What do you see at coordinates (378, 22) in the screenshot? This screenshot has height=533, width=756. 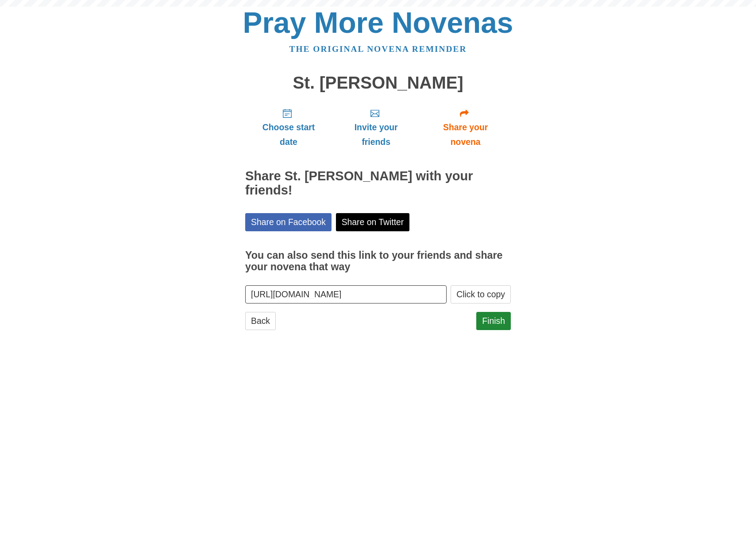 I see `a: Pray More Novenas` at bounding box center [378, 22].